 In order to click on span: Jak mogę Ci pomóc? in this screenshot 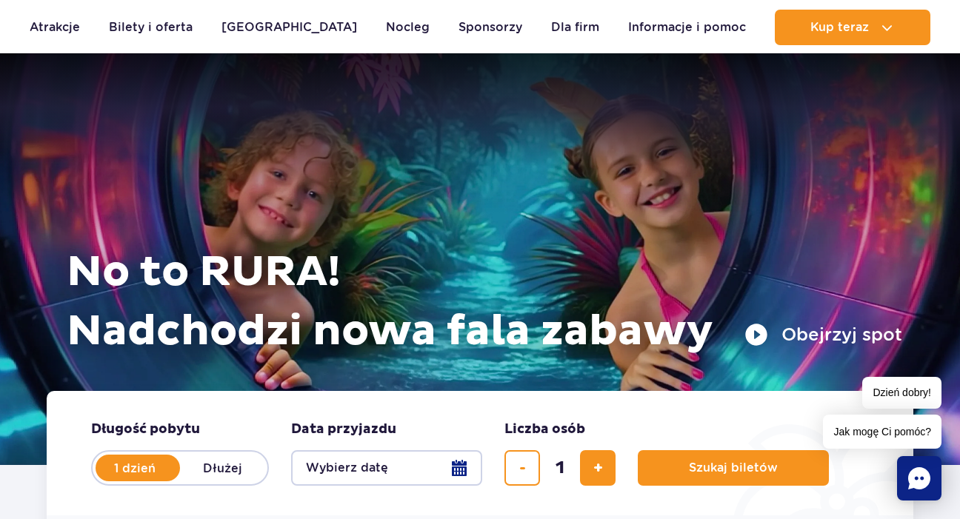, I will do `click(882, 432)`.